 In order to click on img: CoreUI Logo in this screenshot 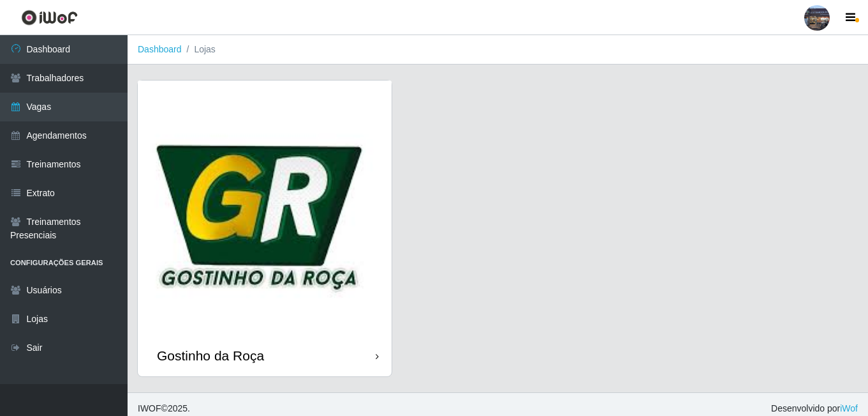, I will do `click(49, 17)`.